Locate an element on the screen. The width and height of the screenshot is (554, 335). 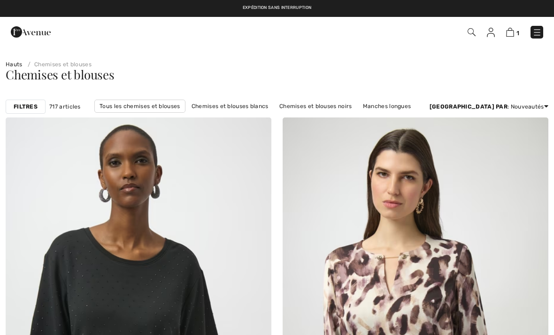
div: : Nouveautés is located at coordinates (489, 107).